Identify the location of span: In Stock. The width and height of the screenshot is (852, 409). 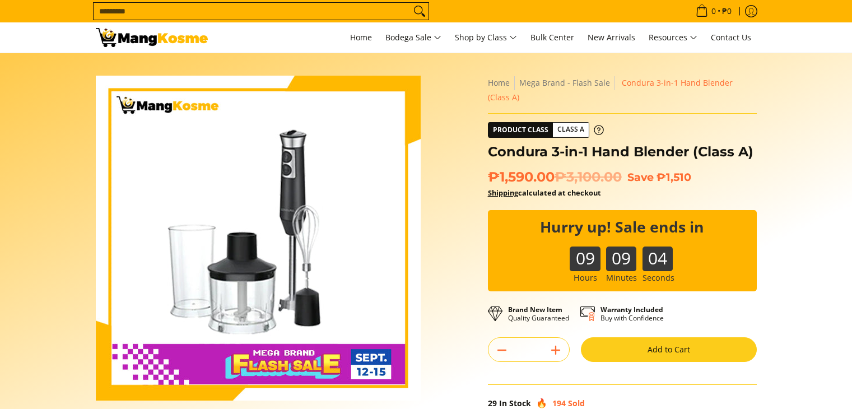
(515, 403).